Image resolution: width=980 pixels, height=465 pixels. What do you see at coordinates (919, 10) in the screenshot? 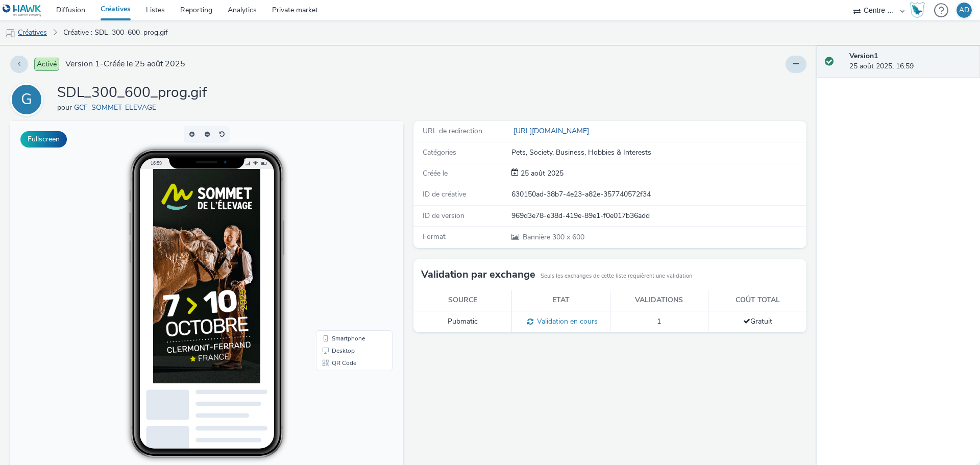
I see `a: Hawk Academy` at bounding box center [919, 10].